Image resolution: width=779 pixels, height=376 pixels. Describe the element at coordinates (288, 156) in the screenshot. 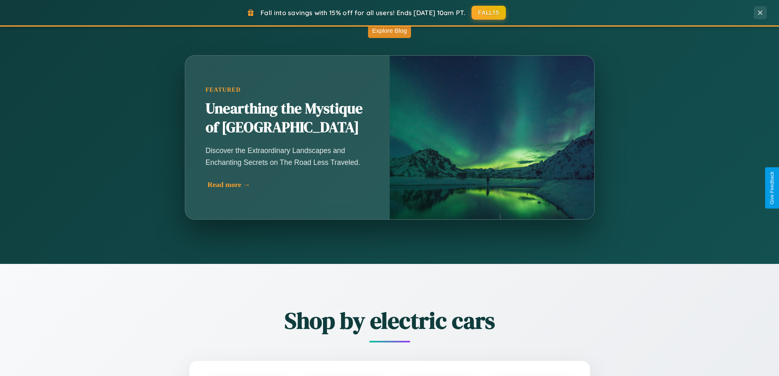

I see `p: Discover the Extraordinary Landscapes and Enchanting Secrets on The Road Less Traveled.` at that location.